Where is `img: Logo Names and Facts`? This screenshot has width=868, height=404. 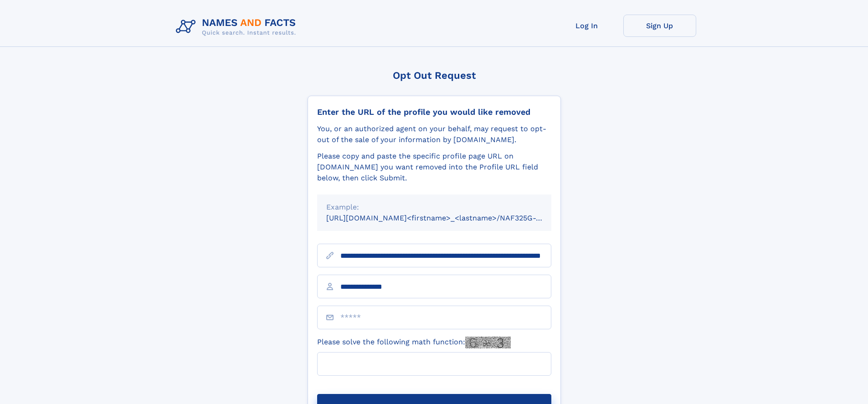
img: Logo Names and Facts is located at coordinates (238, 27).